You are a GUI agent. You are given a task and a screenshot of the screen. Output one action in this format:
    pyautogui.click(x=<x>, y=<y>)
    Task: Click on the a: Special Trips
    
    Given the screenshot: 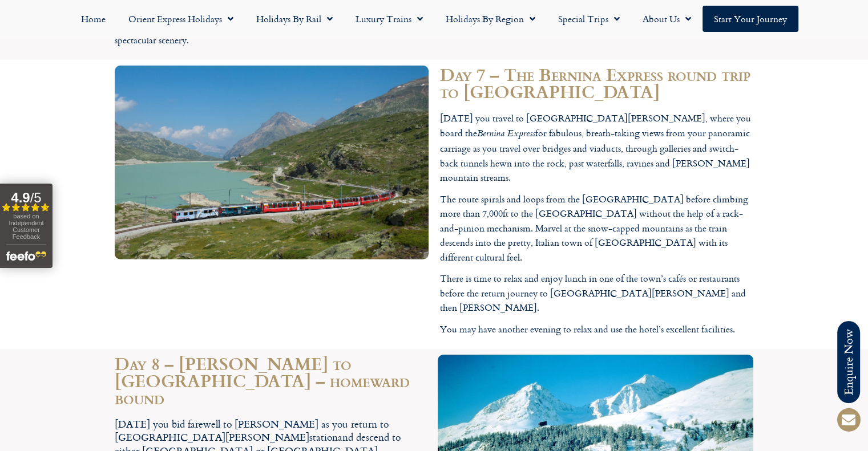 What is the action you would take?
    pyautogui.click(x=589, y=19)
    